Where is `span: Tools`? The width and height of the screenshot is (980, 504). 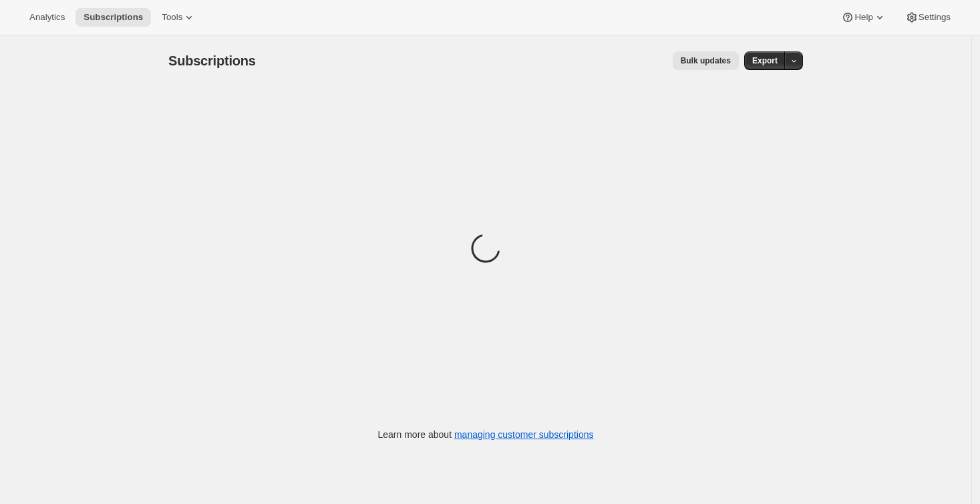
span: Tools is located at coordinates (172, 17).